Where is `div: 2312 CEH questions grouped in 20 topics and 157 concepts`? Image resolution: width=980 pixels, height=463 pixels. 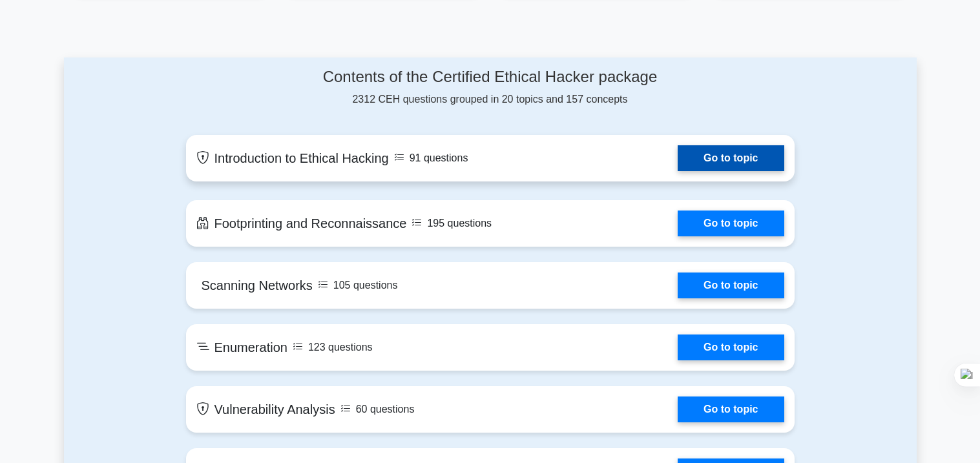 div: 2312 CEH questions grouped in 20 topics and 157 concepts is located at coordinates (490, 87).